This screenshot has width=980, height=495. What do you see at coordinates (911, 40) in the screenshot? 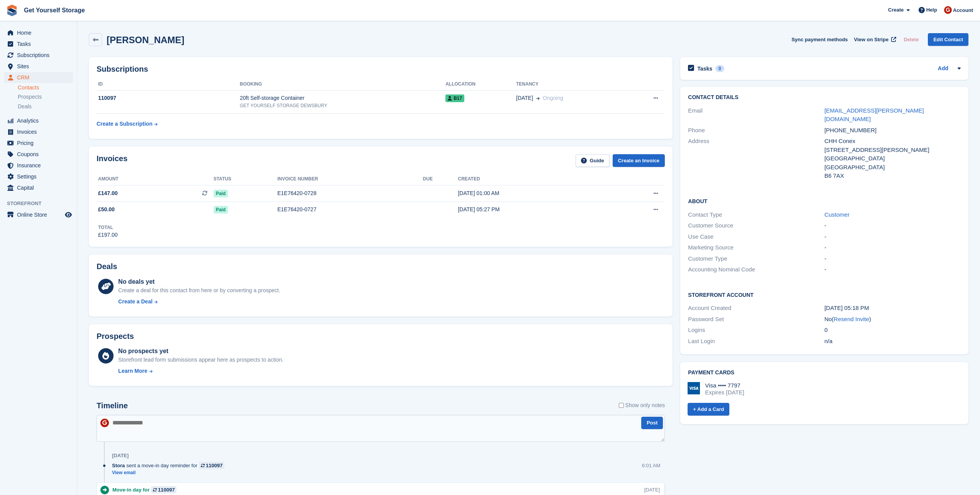
I see `button: Delete` at bounding box center [911, 40].